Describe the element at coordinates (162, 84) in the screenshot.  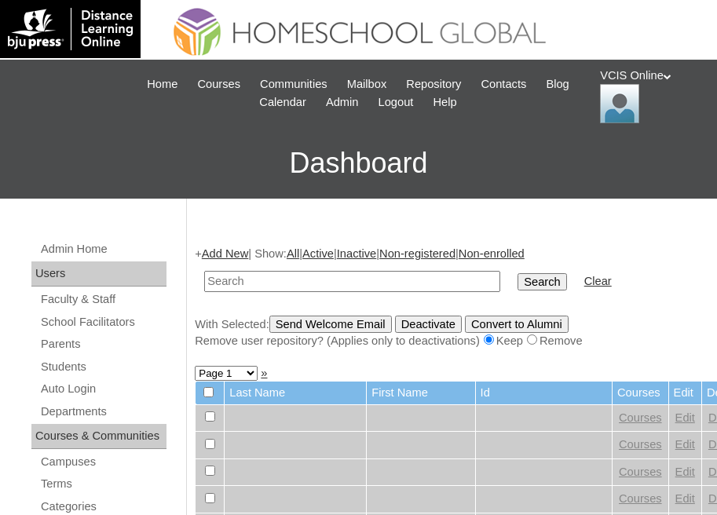
I see `a: Home` at that location.